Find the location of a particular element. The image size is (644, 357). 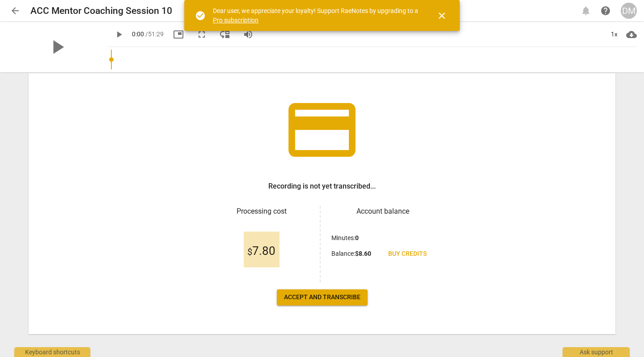

div: Keyboard shortcuts is located at coordinates (52, 352).